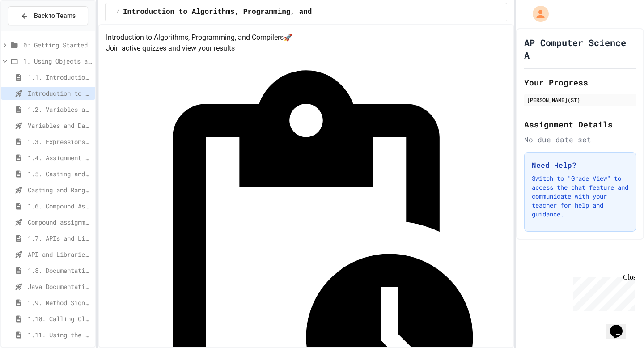 The height and width of the screenshot is (348, 644). Describe the element at coordinates (580, 83) in the screenshot. I see `h2: Your Progress` at that location.